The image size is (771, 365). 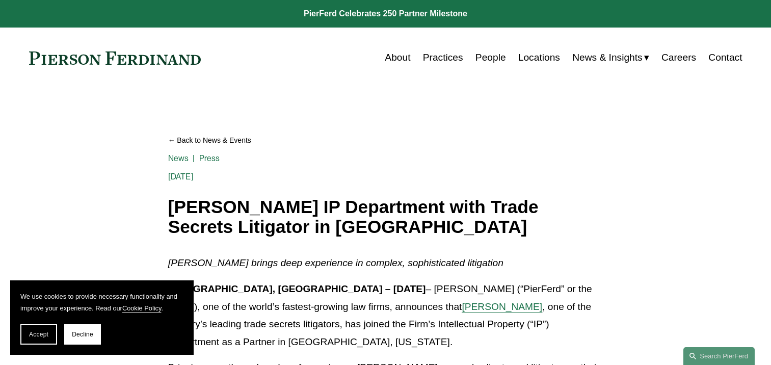 I want to click on button: Decline, so click(x=83, y=334).